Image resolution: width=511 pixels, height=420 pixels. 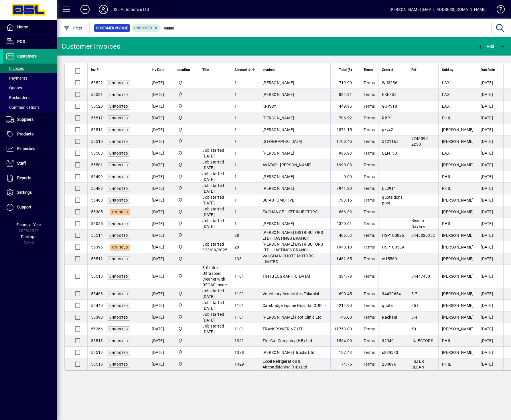 What do you see at coordinates (24, 192) in the screenshot?
I see `span: Settings` at bounding box center [24, 192].